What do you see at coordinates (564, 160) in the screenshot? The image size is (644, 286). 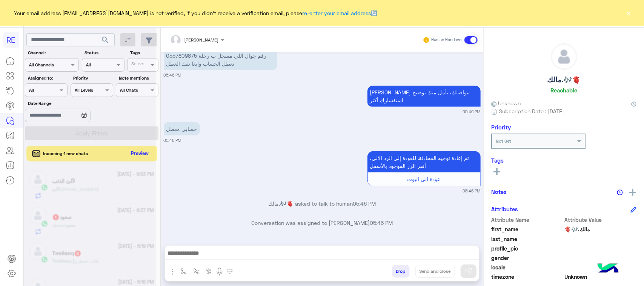 I see `h6: Tags` at bounding box center [564, 160].